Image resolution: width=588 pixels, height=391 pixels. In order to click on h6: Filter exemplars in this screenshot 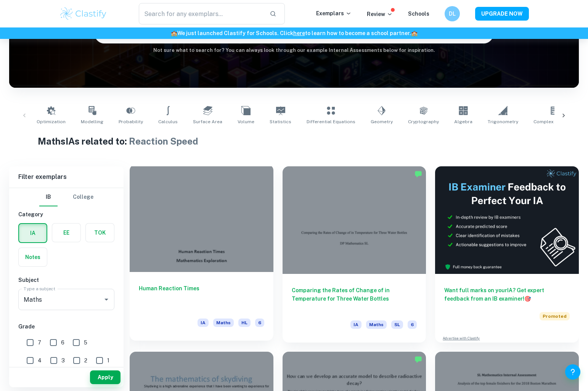, I will do `click(67, 177)`.